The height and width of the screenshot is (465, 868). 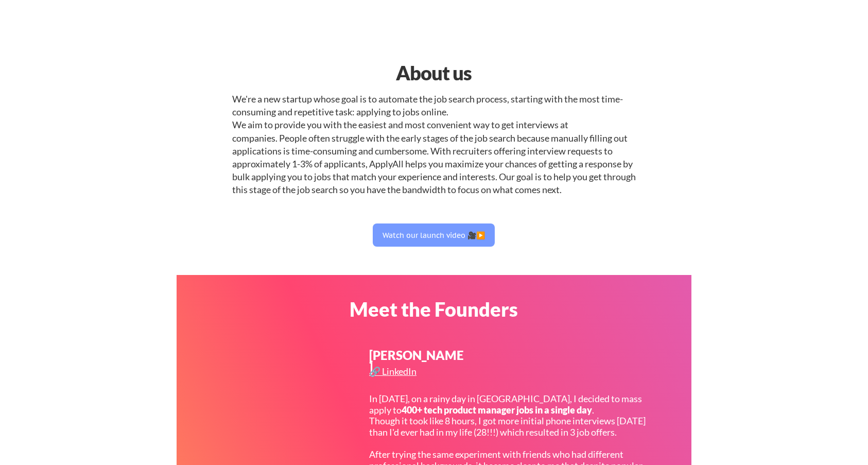 What do you see at coordinates (434, 309) in the screenshot?
I see `div: Meet the Founders` at bounding box center [434, 309].